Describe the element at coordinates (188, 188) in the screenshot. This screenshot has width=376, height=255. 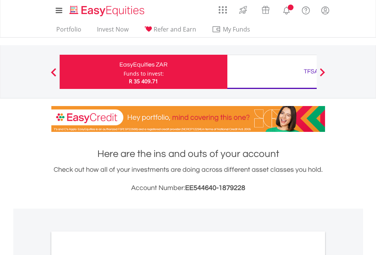
I see `h3: Account Number:` at that location.